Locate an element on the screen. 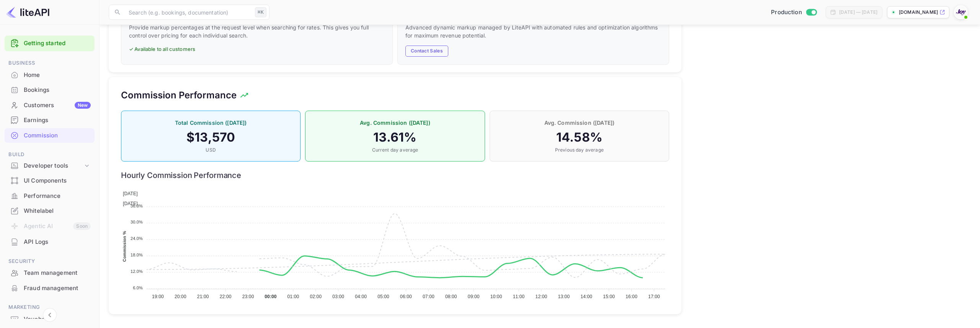  tspan: 00:00 is located at coordinates (271, 297).